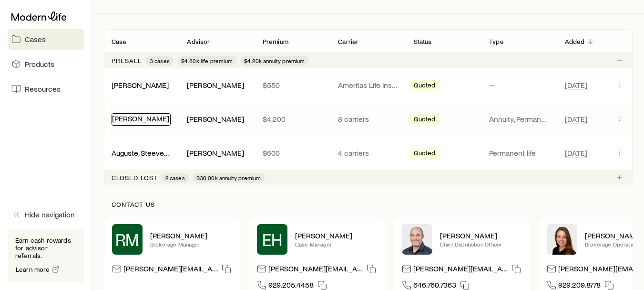  Describe the element at coordinates (42, 89) in the screenshot. I see `span: Resources` at that location.